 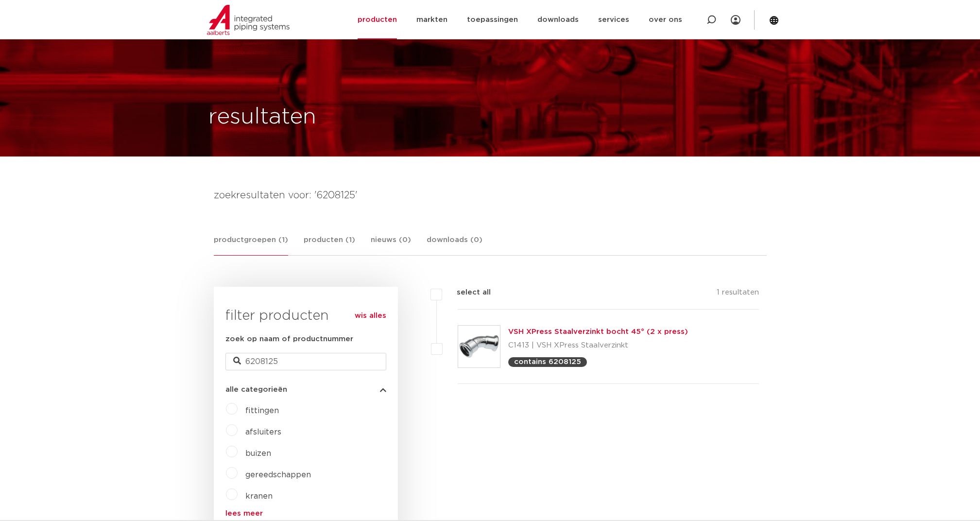 What do you see at coordinates (262, 411) in the screenshot?
I see `a: fittingen` at bounding box center [262, 411].